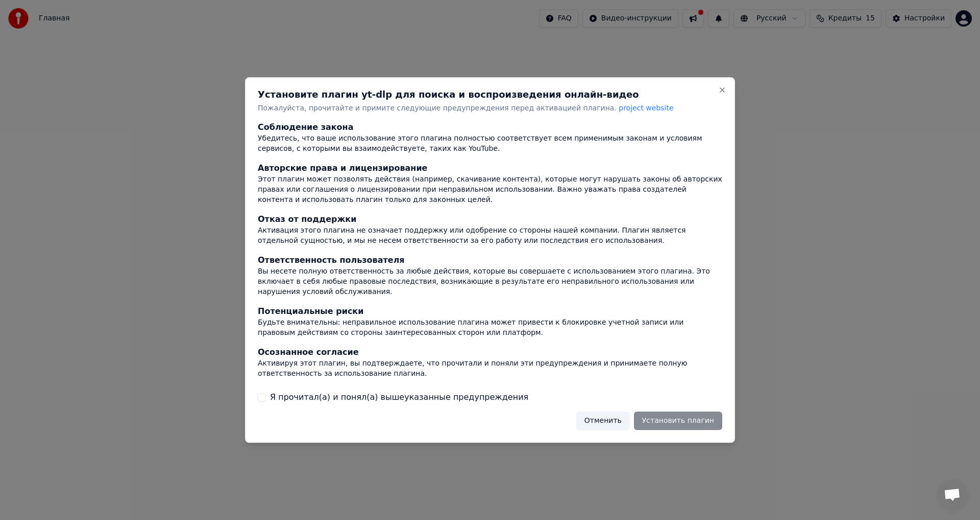 This screenshot has height=520, width=980. What do you see at coordinates (400, 397) in the screenshot?
I see `label: Я прочитал(а) и понял(а) вышеуказанные предупреждения` at bounding box center [400, 397].